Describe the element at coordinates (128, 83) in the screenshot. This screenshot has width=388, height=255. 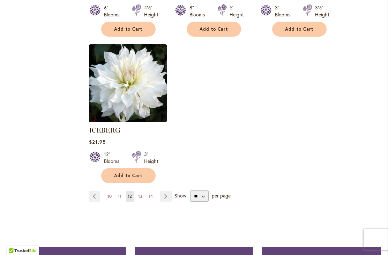
I see `img: ICEBERG` at that location.